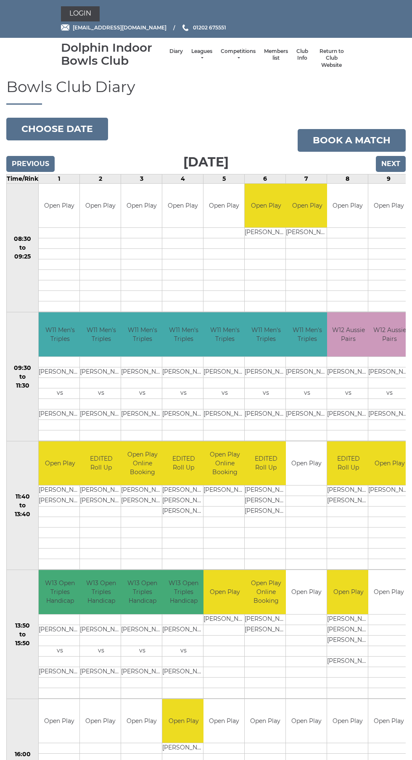 This screenshot has height=760, width=412. What do you see at coordinates (23, 248) in the screenshot?
I see `td: 08:30 to 09:25` at bounding box center [23, 248].